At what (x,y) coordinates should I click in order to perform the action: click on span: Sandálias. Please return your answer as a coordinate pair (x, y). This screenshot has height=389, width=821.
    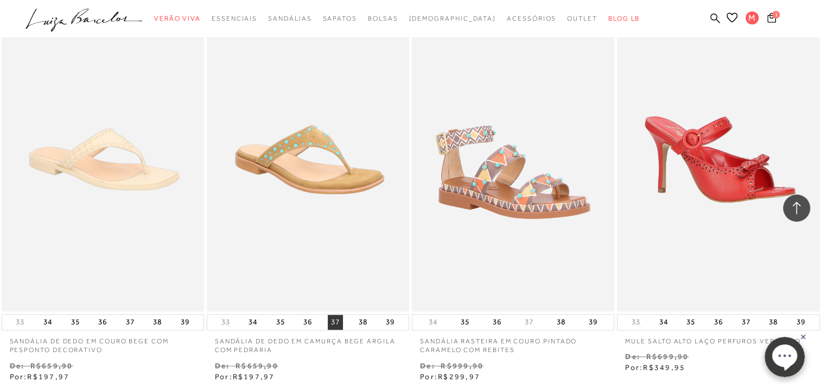
    Looking at the image, I should click on (290, 18).